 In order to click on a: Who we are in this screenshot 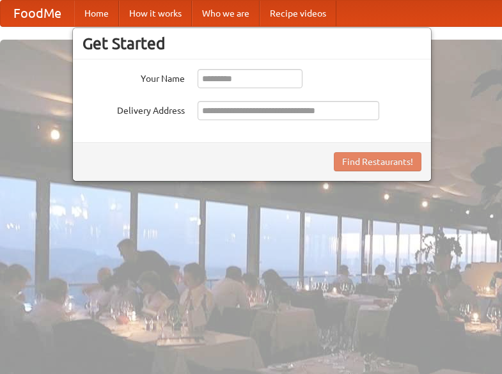, I will do `click(226, 13)`.